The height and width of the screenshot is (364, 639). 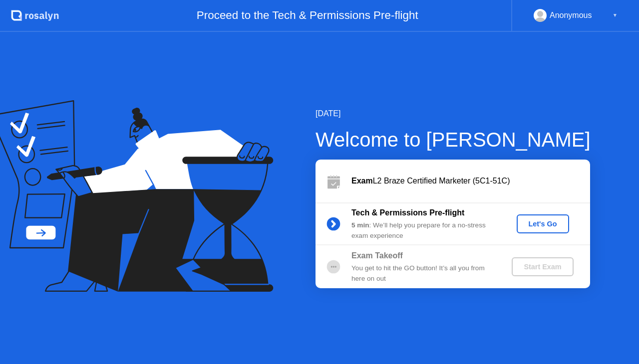 What do you see at coordinates (424, 273) in the screenshot?
I see `div: You get to hit the GO button! It’s all you from here on out` at bounding box center [424, 273].